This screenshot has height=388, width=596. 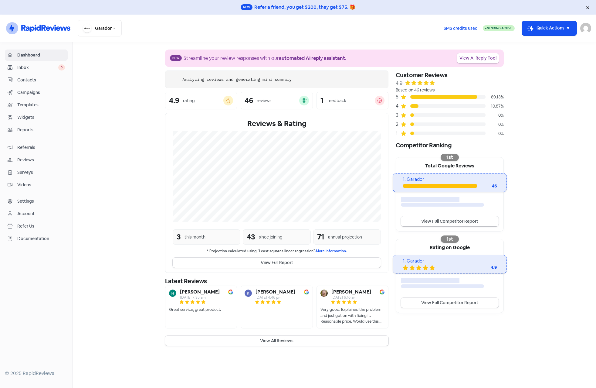 What do you see at coordinates (41, 185) in the screenshot?
I see `span: Videos` at bounding box center [41, 185].